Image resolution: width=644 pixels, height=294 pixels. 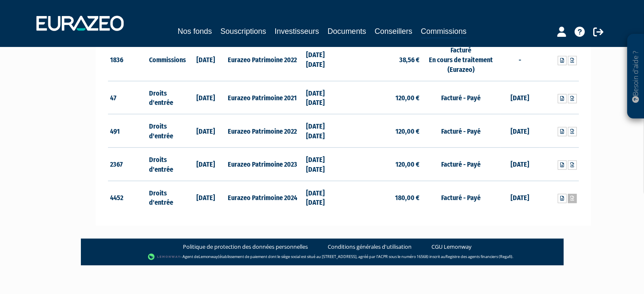 I want to click on td: 4452, so click(x=127, y=197).